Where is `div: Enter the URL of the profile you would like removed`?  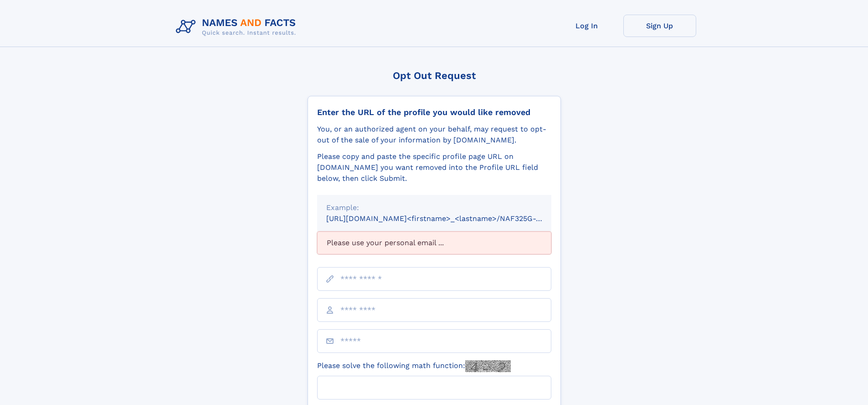
div: Enter the URL of the profile you would like removed is located at coordinates (434, 112).